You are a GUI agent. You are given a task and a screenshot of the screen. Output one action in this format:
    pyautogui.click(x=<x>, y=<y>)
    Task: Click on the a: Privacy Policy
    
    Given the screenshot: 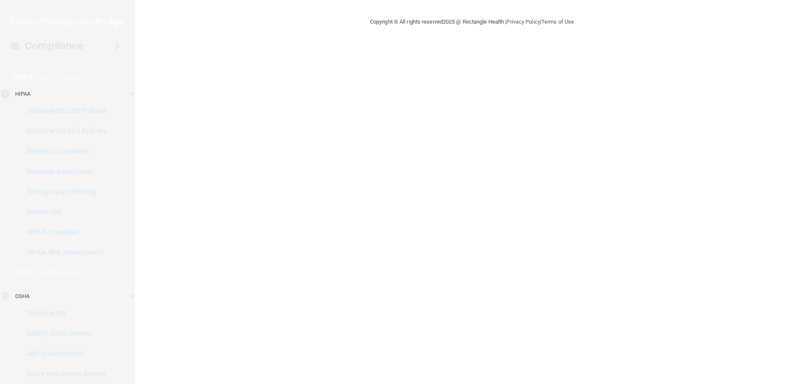 What is the action you would take?
    pyautogui.click(x=523, y=21)
    